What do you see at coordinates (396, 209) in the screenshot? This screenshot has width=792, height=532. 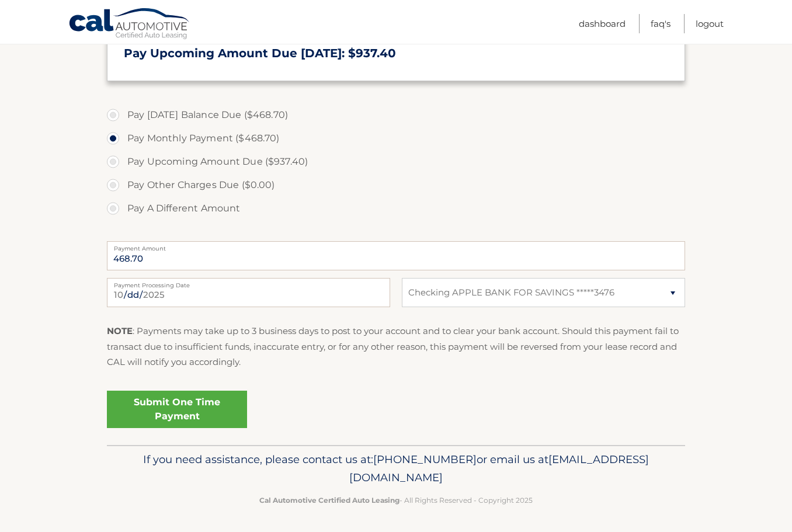 I see `label: Pay A Different Amount` at bounding box center [396, 209].